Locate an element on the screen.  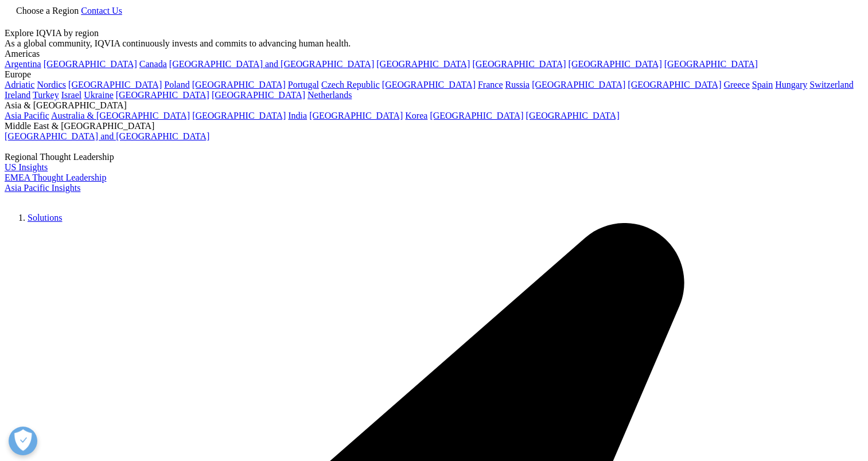
a: Canada is located at coordinates (153, 64).